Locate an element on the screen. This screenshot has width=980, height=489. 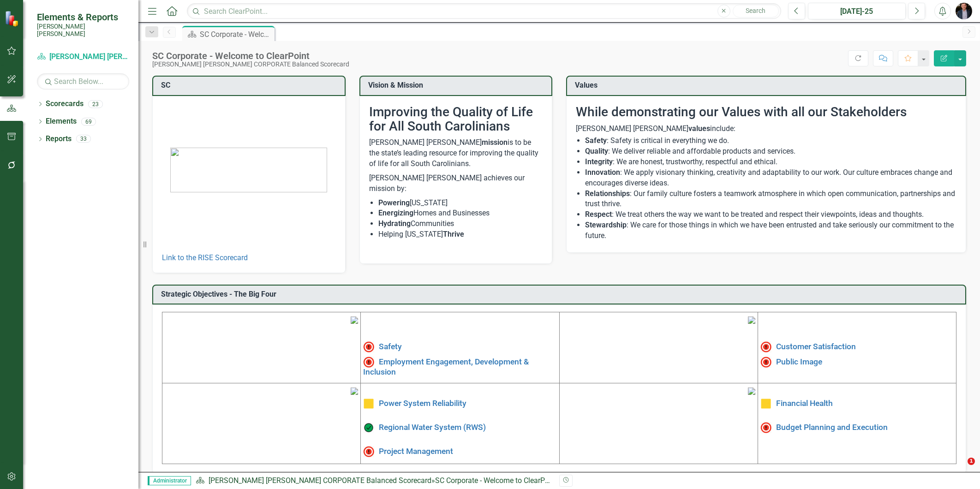
input: Search ClearPoint... is located at coordinates (484, 11).